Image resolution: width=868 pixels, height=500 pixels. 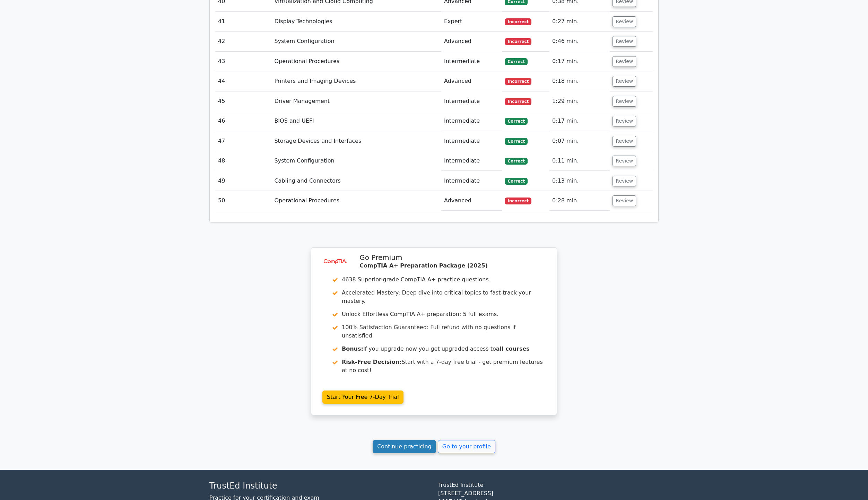 What do you see at coordinates (320, 486) in the screenshot?
I see `h4: TrustEd Institute` at bounding box center [320, 486].